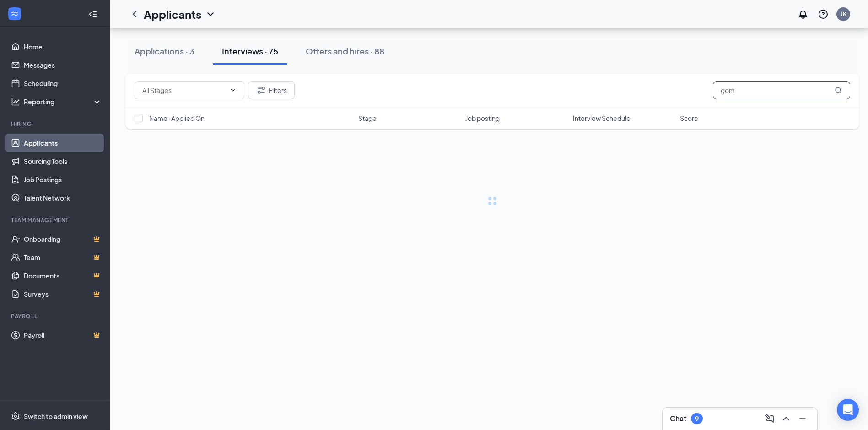 This screenshot has height=430, width=868. I want to click on svg: ComposeMessage, so click(770, 419).